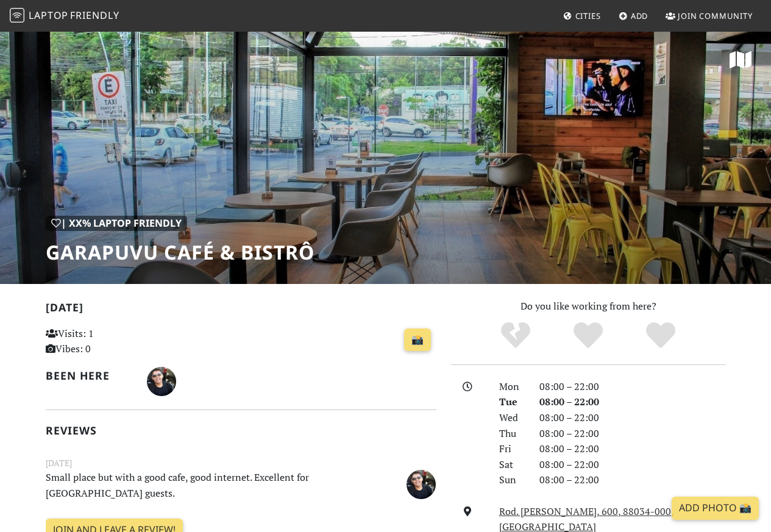 This screenshot has width=771, height=532. I want to click on h2: Been here, so click(89, 375).